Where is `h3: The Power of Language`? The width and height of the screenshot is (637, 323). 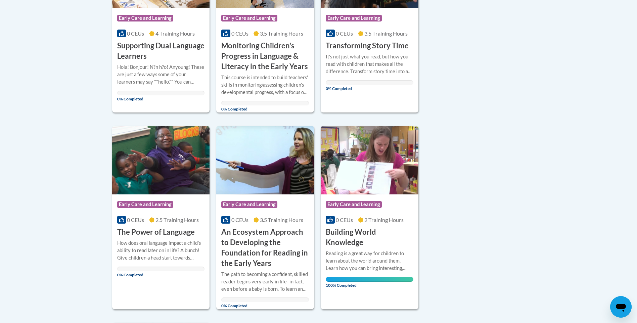
h3: The Power of Language is located at coordinates (156, 232).